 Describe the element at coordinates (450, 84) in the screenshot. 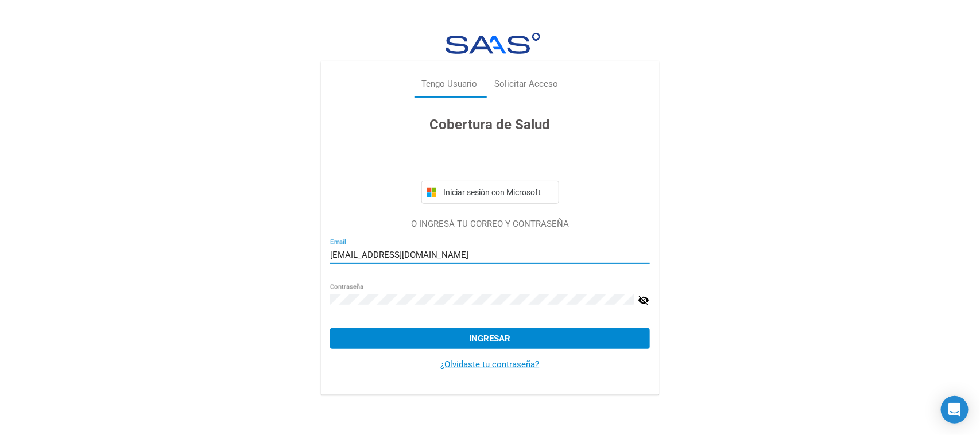

I see `div: Tengo Usuario` at that location.